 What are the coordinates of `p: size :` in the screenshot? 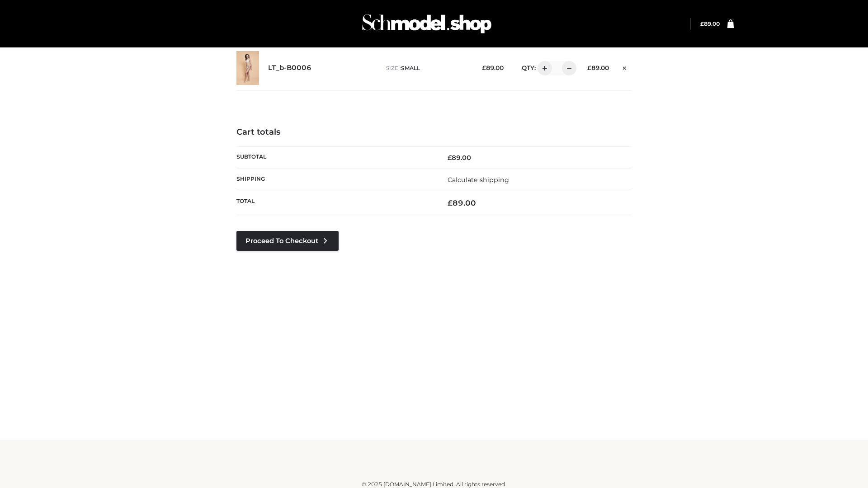 It's located at (427, 69).